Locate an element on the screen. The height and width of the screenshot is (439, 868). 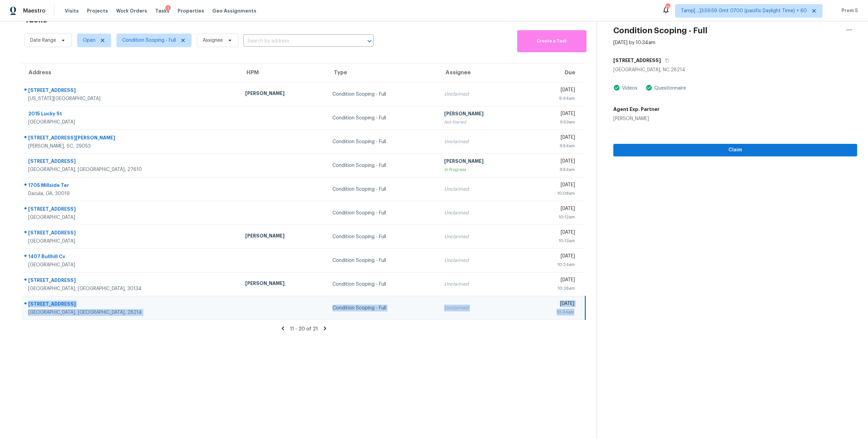
h2: Condition Scoping - Full is located at coordinates (660, 30).